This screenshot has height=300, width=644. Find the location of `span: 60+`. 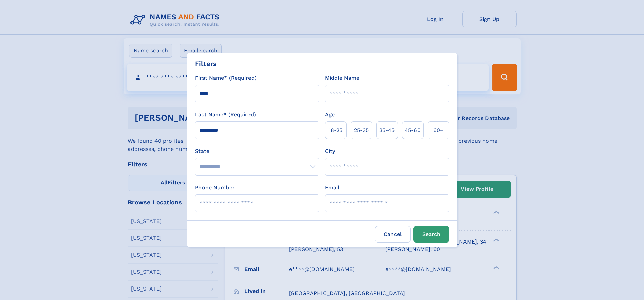

span: 60+ is located at coordinates (439, 130).